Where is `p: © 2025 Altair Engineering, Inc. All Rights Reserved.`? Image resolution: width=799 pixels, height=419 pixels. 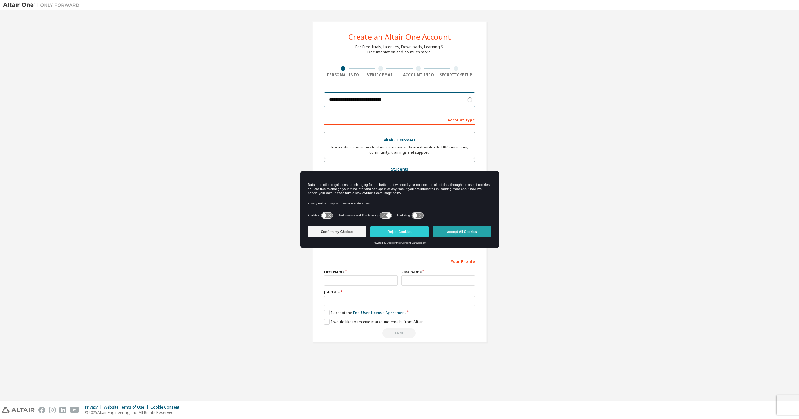
p: © 2025 Altair Engineering, Inc. All Rights Reserved. is located at coordinates (134, 413).